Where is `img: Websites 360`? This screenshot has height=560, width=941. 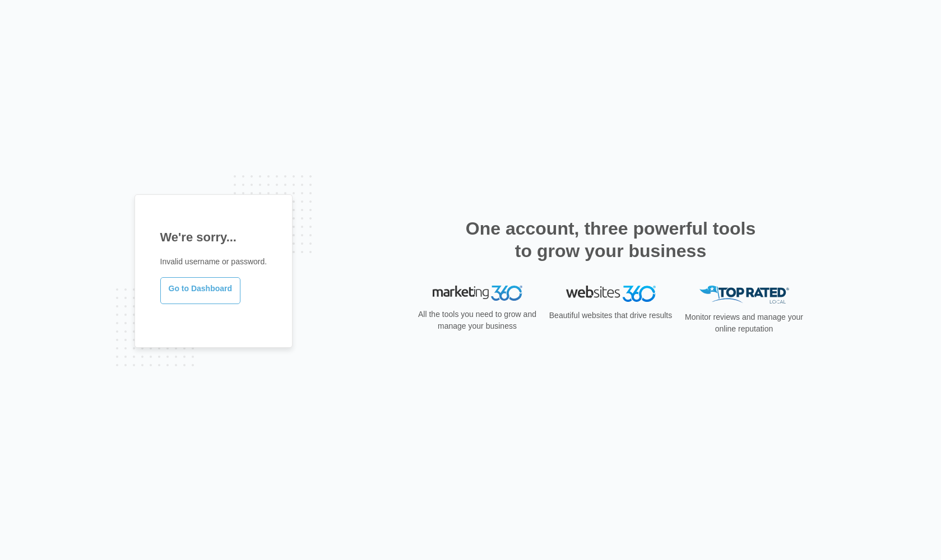
img: Websites 360 is located at coordinates (611, 293).